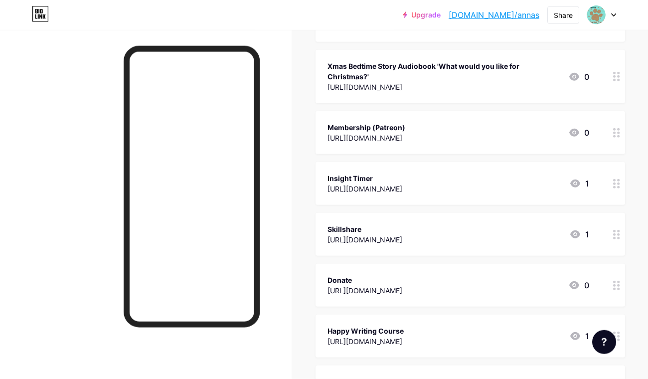 The height and width of the screenshot is (379, 648). Describe the element at coordinates (596, 15) in the screenshot. I see `img: annas` at that location.